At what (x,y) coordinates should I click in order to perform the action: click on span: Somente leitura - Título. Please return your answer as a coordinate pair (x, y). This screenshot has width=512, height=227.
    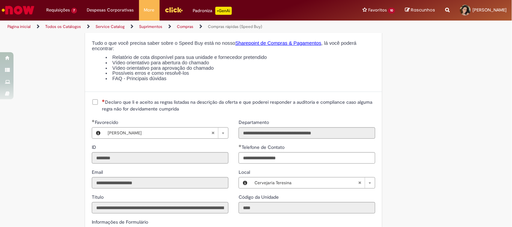
    Looking at the image, I should click on (98, 197).